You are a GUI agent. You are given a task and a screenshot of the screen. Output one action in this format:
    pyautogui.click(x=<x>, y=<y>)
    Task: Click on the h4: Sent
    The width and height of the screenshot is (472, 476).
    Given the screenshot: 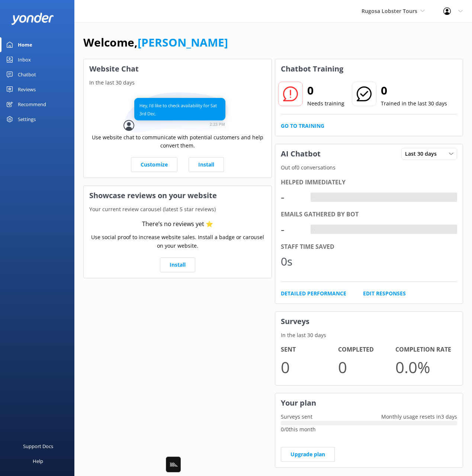 What is the action you would take?
    pyautogui.click(x=309, y=349)
    